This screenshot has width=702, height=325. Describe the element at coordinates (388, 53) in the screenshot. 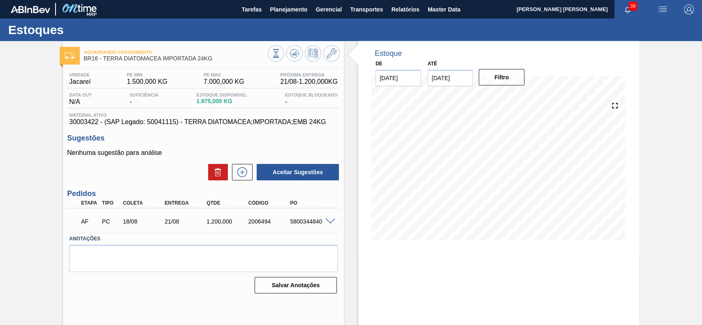

I see `div: Estoque` at that location.